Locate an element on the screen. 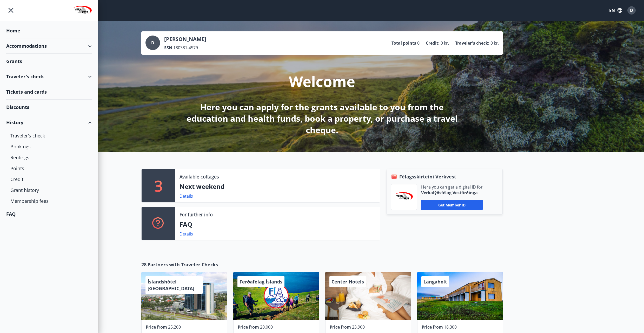 The height and width of the screenshot is (333, 644). p: For further info is located at coordinates (196, 215).